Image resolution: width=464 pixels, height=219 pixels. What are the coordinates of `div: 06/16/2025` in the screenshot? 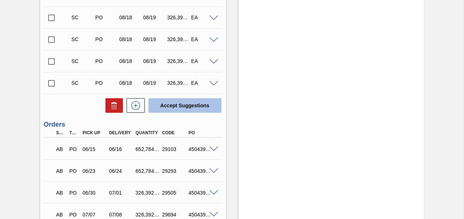 It's located at (121, 149).